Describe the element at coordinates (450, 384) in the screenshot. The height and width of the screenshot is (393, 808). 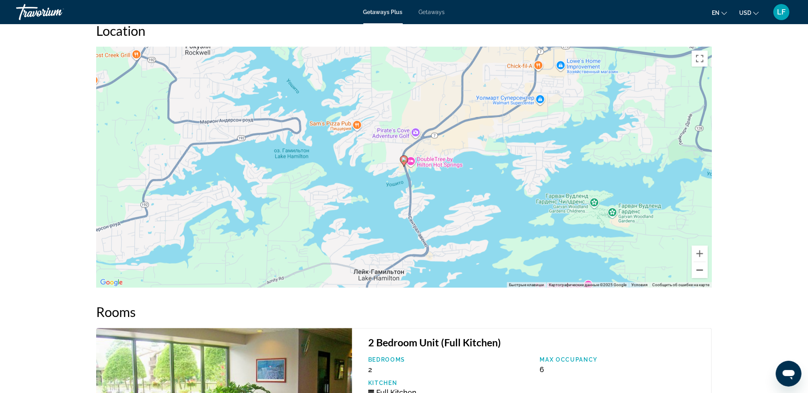
I see `p: Kitchen` at that location.